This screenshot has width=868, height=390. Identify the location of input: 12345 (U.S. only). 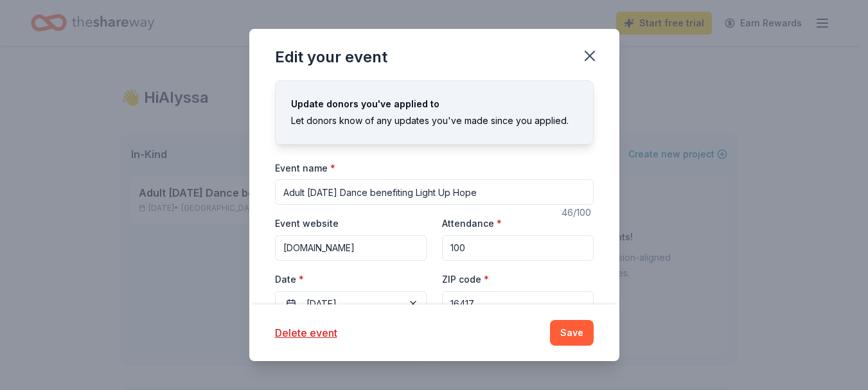
(518, 304).